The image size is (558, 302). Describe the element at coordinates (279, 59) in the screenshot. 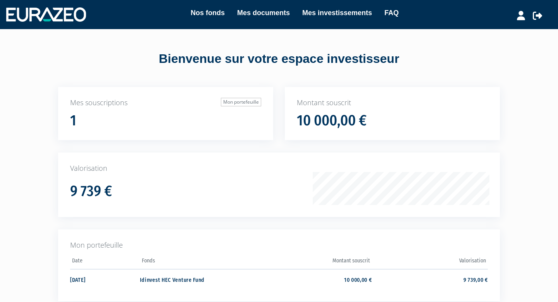

I see `div: Bienvenue sur votre espace investisseur` at that location.